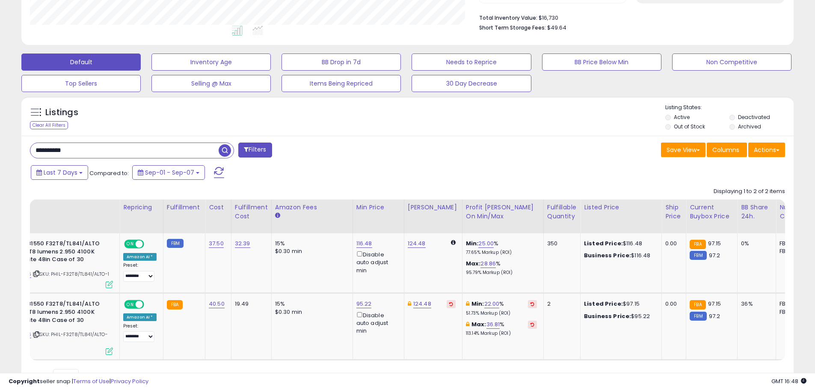 This screenshot has width=815, height=390. Describe the element at coordinates (620, 256) in the screenshot. I see `div: $116.48` at that location.